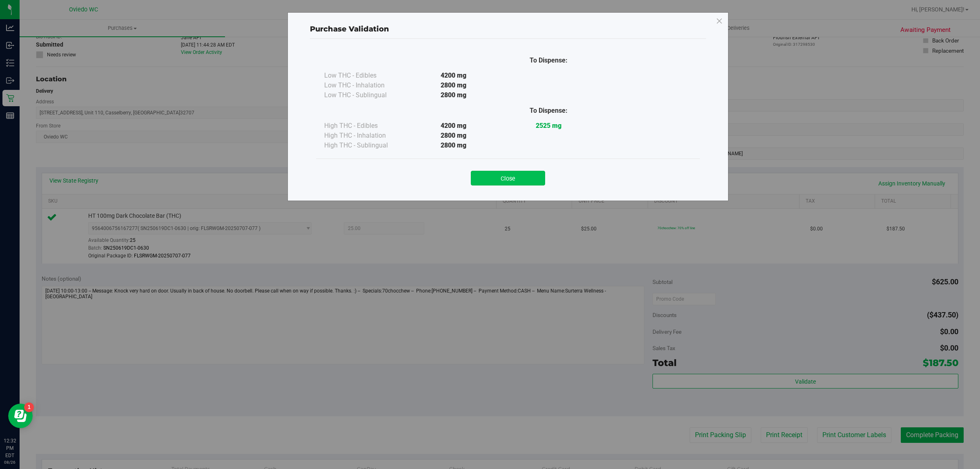 This screenshot has width=980, height=469. What do you see at coordinates (365, 126) in the screenshot?
I see `div: High THC - Edibles` at bounding box center [365, 126].